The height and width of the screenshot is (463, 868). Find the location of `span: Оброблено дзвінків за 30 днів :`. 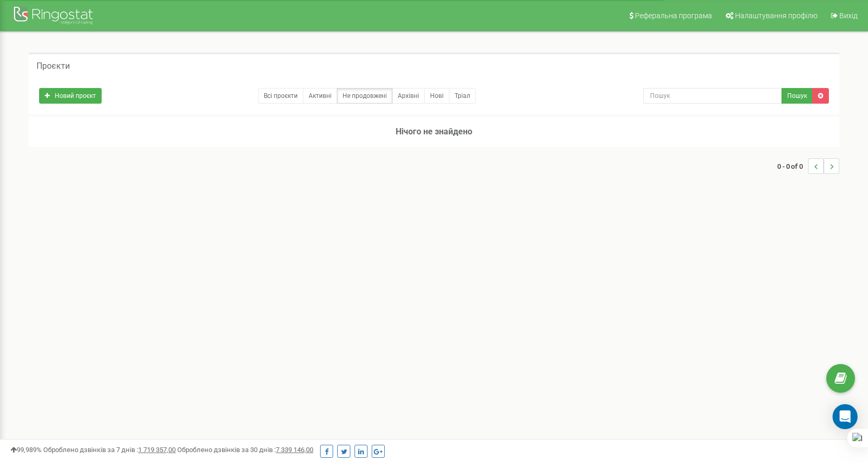

span: Оброблено дзвінків за 30 днів : is located at coordinates (245, 449).